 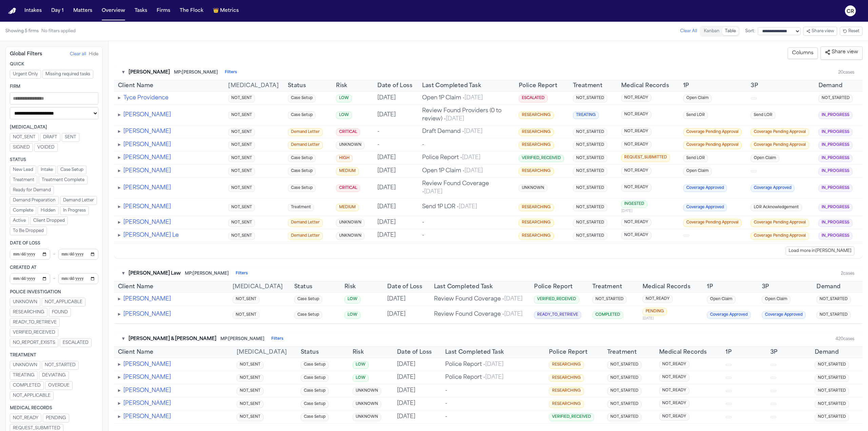 I want to click on aside: Filters, so click(x=54, y=236).